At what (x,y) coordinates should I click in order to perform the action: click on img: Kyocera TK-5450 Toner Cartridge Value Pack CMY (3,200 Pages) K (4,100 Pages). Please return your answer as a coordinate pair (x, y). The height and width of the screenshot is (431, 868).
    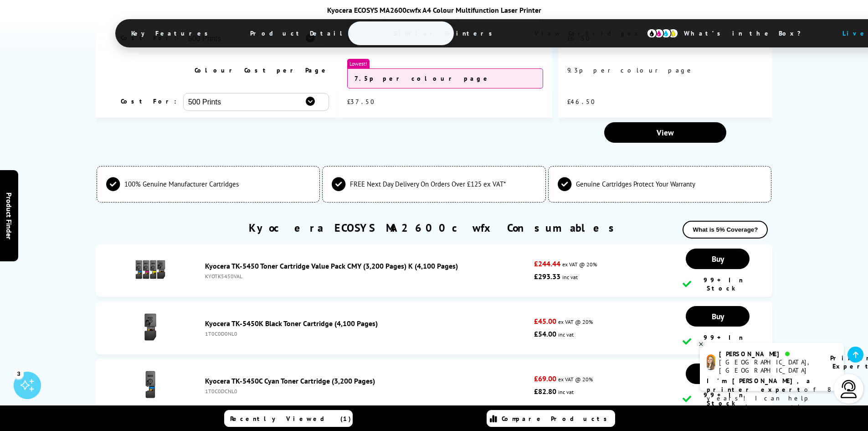
    Looking at the image, I should click on (150, 269).